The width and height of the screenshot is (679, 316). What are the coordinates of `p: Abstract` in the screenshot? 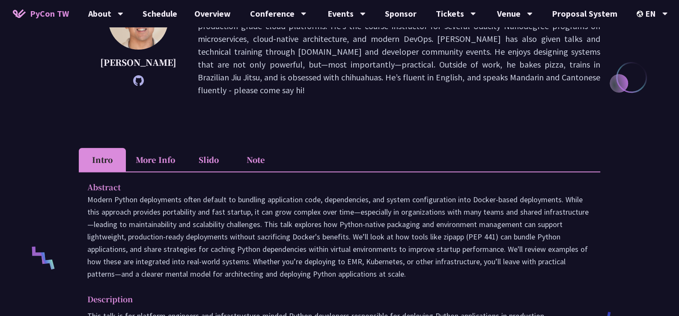 It's located at (331, 187).